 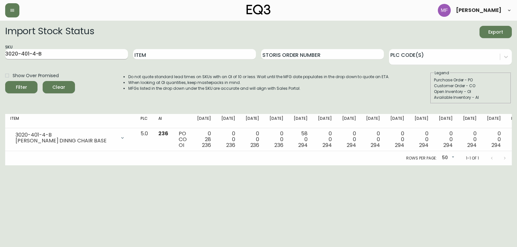 I want to click on div: PO CO, so click(x=183, y=140).